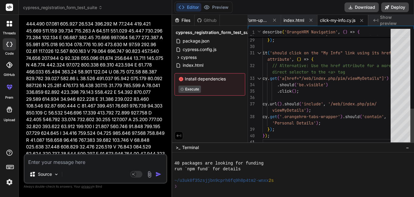 The width and height of the screenshot is (414, 197). I want to click on span: 'include', so click(313, 104).